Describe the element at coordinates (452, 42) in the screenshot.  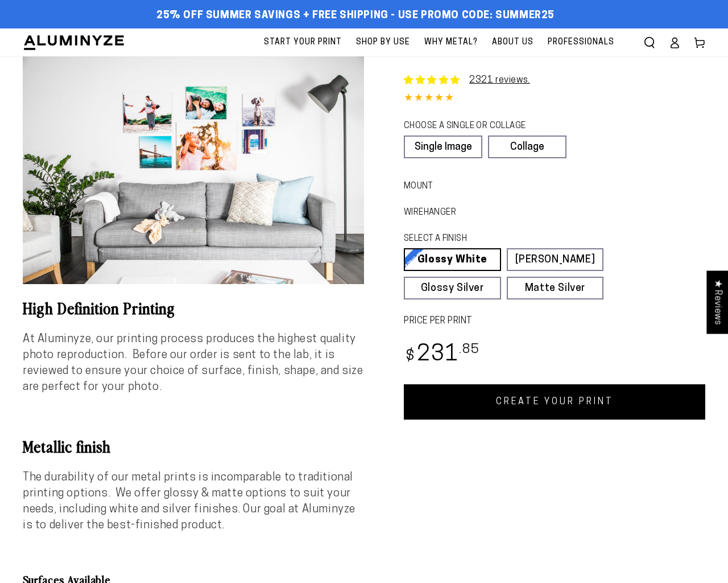
I see `a: Why Metal?` at that location.